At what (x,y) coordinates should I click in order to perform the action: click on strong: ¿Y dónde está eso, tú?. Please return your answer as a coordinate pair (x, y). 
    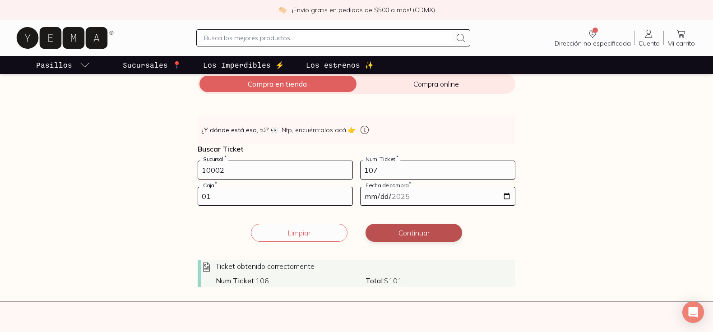
    Looking at the image, I should click on (240, 130).